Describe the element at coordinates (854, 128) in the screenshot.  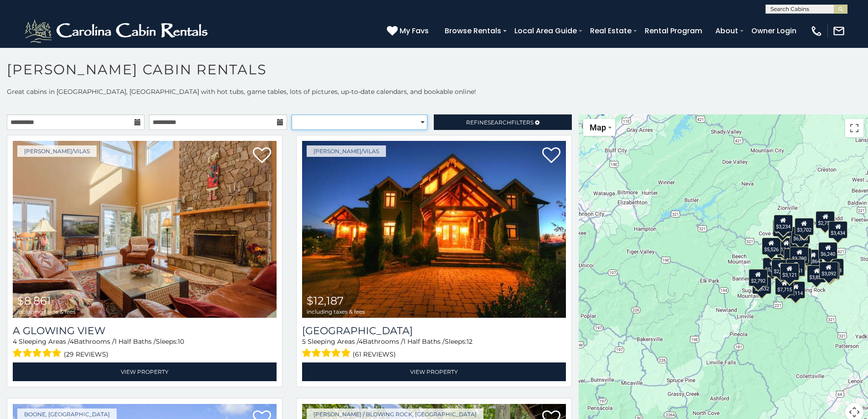
I see `button: Toggle fullscreen view` at that location.